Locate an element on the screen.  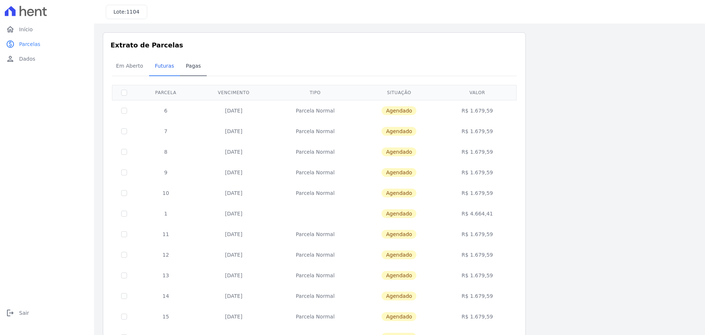
a: paidParcelas is located at coordinates (47, 44).